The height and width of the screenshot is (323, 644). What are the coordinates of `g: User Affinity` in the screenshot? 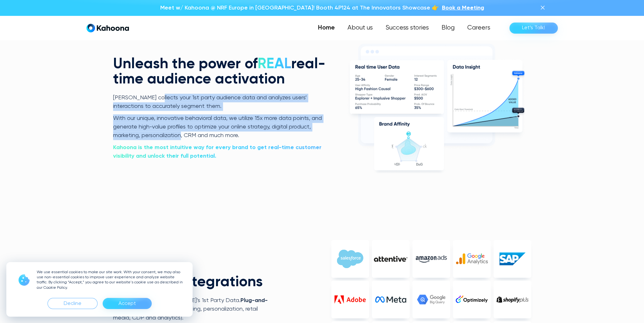 It's located at (362, 85).